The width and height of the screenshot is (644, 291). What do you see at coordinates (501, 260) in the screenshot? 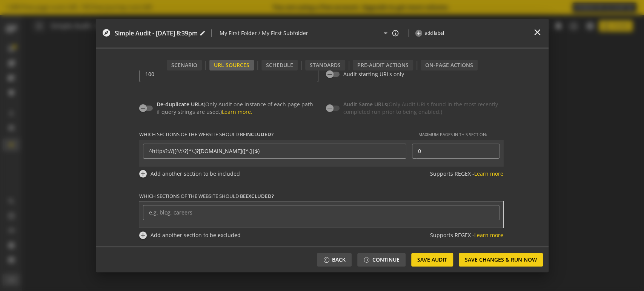
I see `span: Save Changes & Run Now` at bounding box center [501, 260].